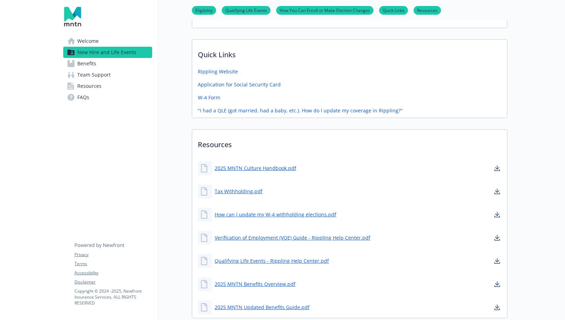  I want to click on p: Copyright © 2024 - 2025 , Newfront Insurance Services, ALL RIGHTS RESERVED, so click(113, 297).